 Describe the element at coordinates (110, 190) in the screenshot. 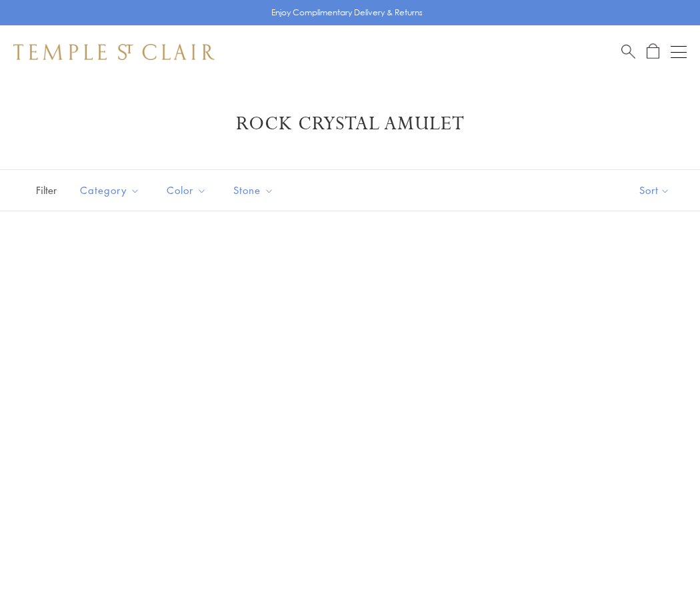

I see `button: Category` at that location.